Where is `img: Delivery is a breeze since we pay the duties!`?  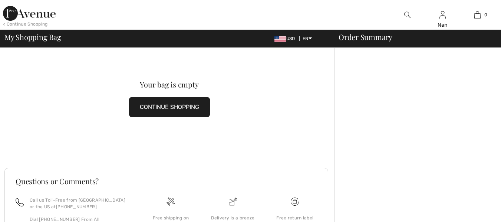
img: Delivery is a breeze since we pay the duties! is located at coordinates (233, 202).